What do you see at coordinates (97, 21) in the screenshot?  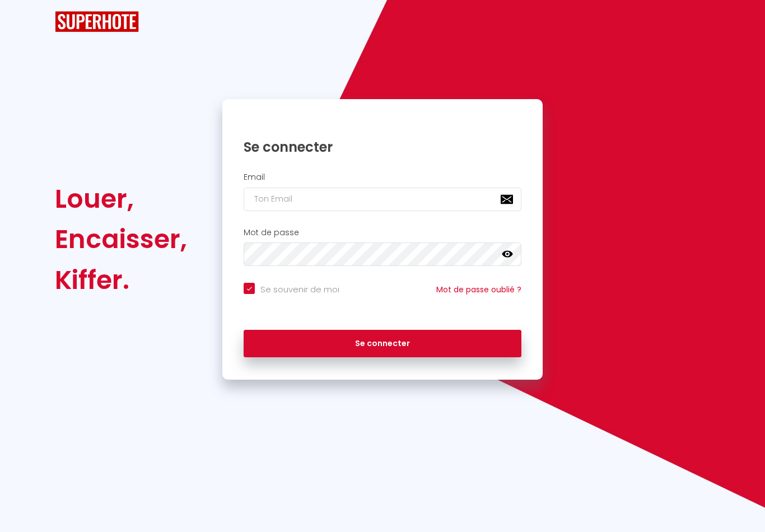 I see `img: SuperHote logo` at bounding box center [97, 21].